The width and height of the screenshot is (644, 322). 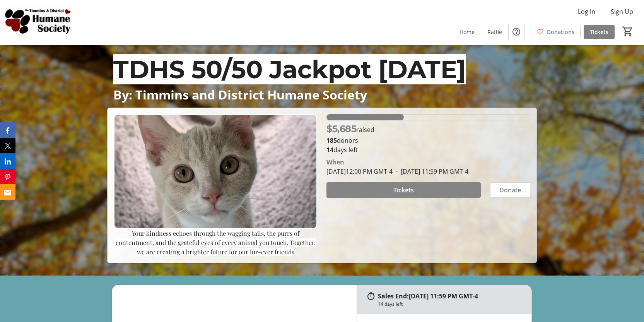 I want to click on span: Sales End:, so click(x=393, y=296).